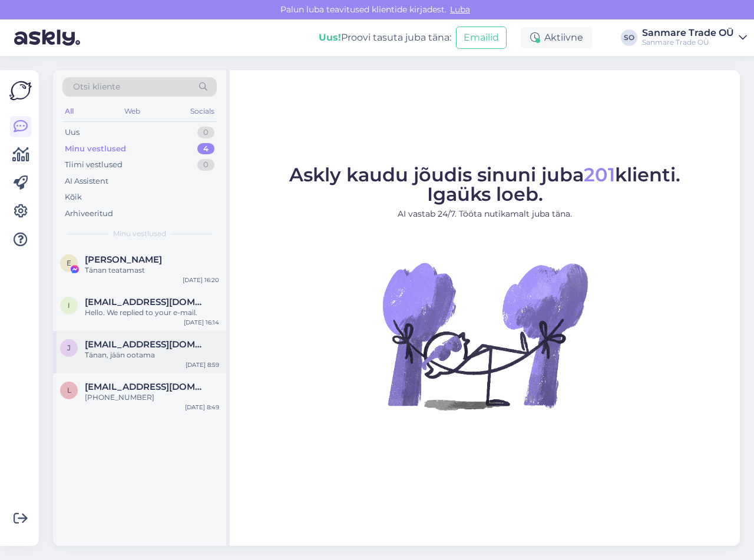  What do you see at coordinates (630, 38) in the screenshot?
I see `div: SO` at bounding box center [630, 38].